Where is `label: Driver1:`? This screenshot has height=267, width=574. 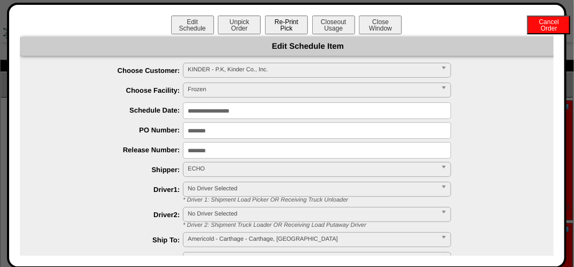
label: Driver1: is located at coordinates (112, 189).